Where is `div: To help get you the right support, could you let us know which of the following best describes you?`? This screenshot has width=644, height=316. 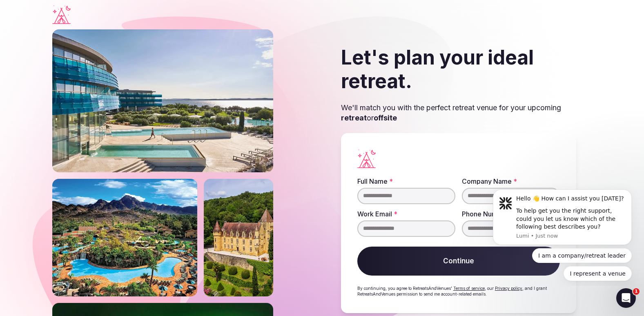
div: To help get you the right support, could you let us know which of the following best describes you? is located at coordinates (90, 37).